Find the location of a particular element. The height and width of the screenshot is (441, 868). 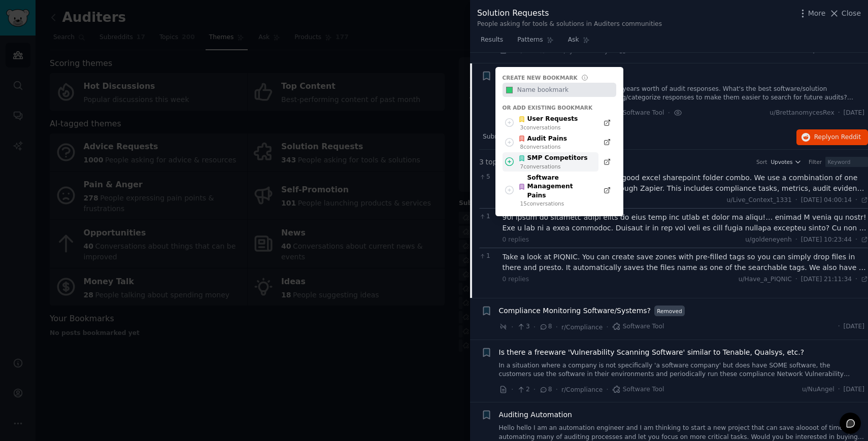

span: Removed is located at coordinates (669, 310).